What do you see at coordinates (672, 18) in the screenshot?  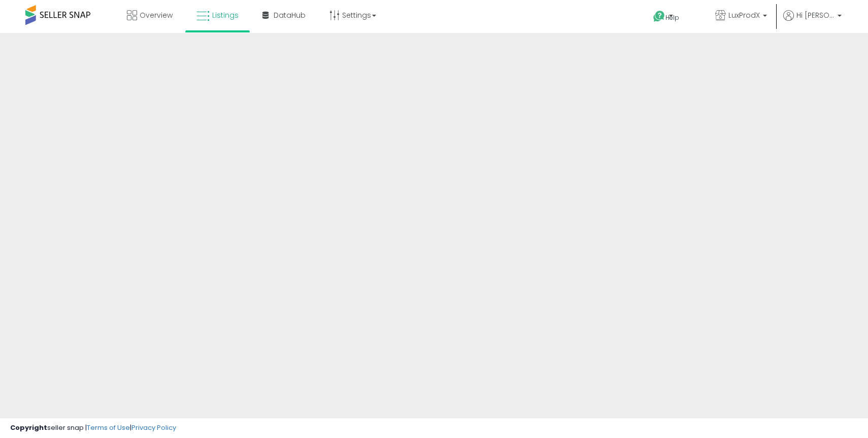 I see `a: Help` at bounding box center [672, 18].